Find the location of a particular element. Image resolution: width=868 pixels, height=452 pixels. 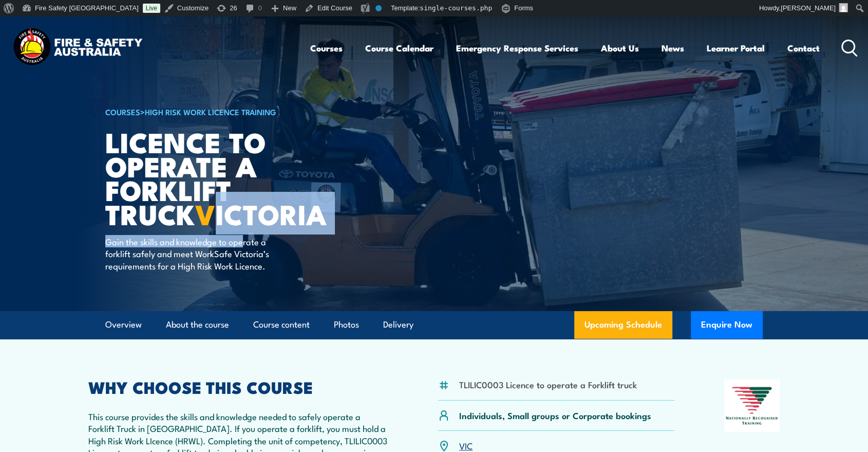

button: Enquire Now is located at coordinates (726, 325).